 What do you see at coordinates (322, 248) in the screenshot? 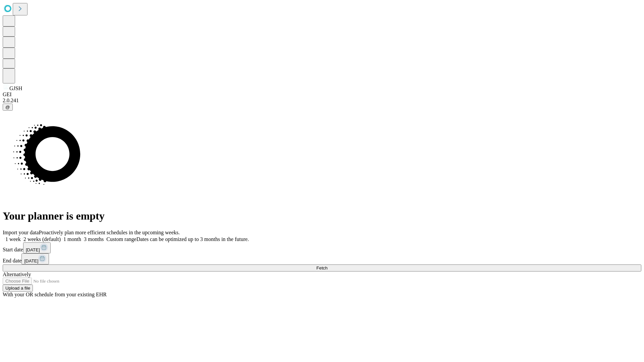
I see `div: Start date` at bounding box center [322, 248].